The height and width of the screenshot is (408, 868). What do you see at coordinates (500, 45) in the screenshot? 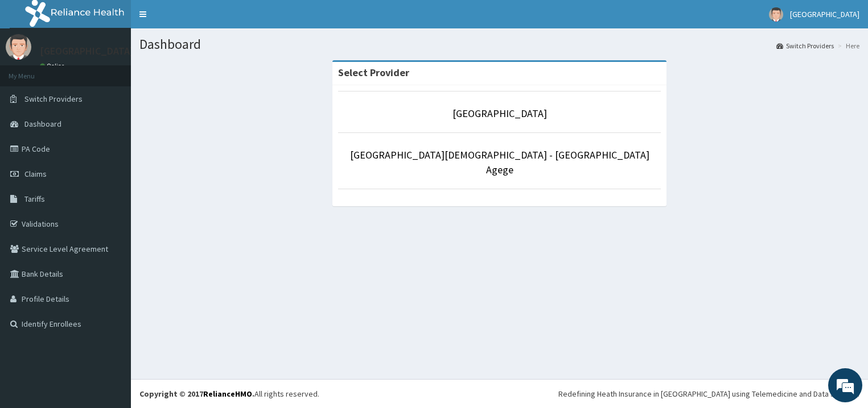
I see `h1: Dashboard` at bounding box center [500, 45].